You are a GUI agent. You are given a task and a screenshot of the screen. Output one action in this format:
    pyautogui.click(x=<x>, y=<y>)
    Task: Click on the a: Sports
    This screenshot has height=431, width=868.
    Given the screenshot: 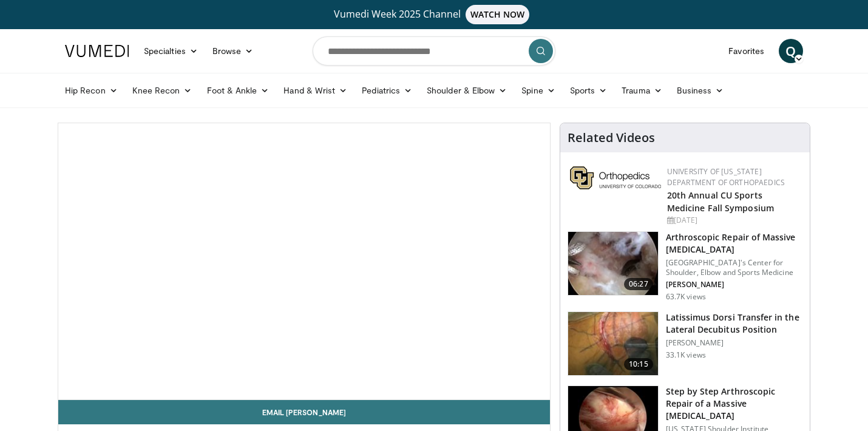 What is the action you would take?
    pyautogui.click(x=589, y=91)
    